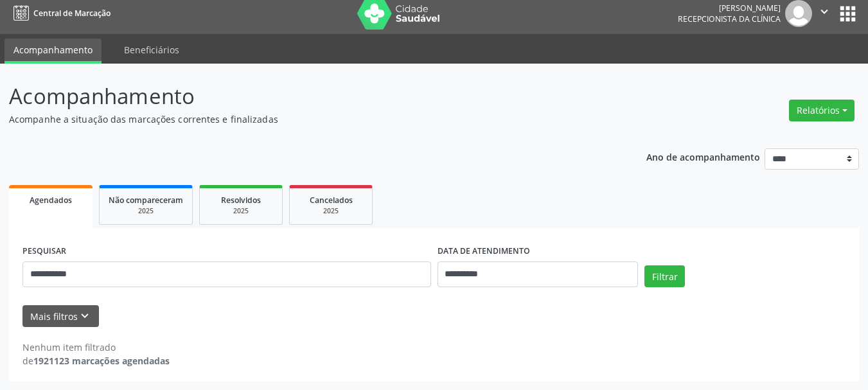 This screenshot has height=390, width=868. What do you see at coordinates (729, 18) in the screenshot?
I see `span: Recepcionista da clínica` at bounding box center [729, 18].